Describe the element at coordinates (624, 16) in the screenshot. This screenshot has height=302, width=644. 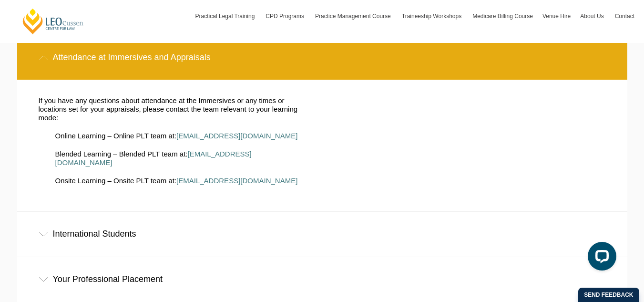
I see `a: Contact` at that location.